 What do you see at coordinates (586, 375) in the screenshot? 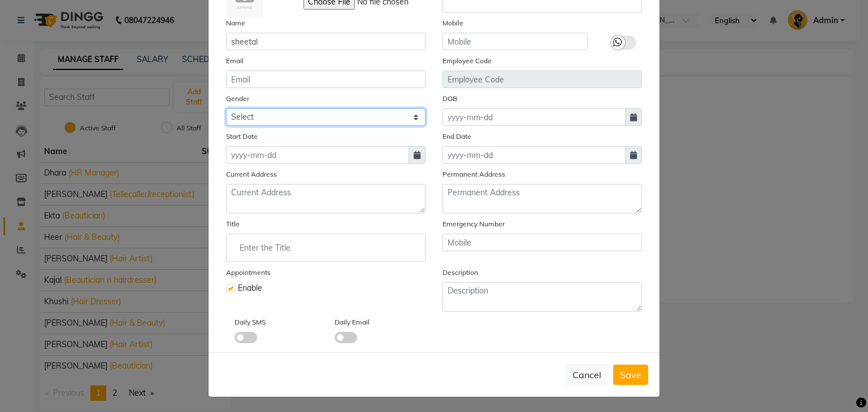
I see `button: Cancel` at bounding box center [586, 375].